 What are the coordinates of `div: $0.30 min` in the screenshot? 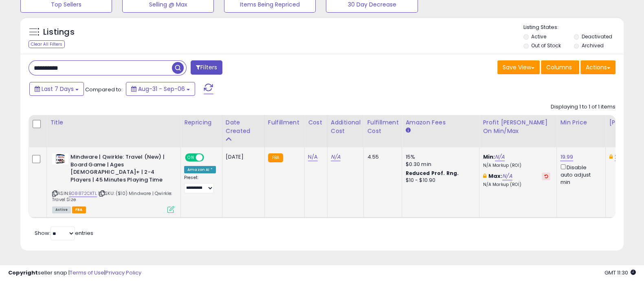 It's located at (439, 165).